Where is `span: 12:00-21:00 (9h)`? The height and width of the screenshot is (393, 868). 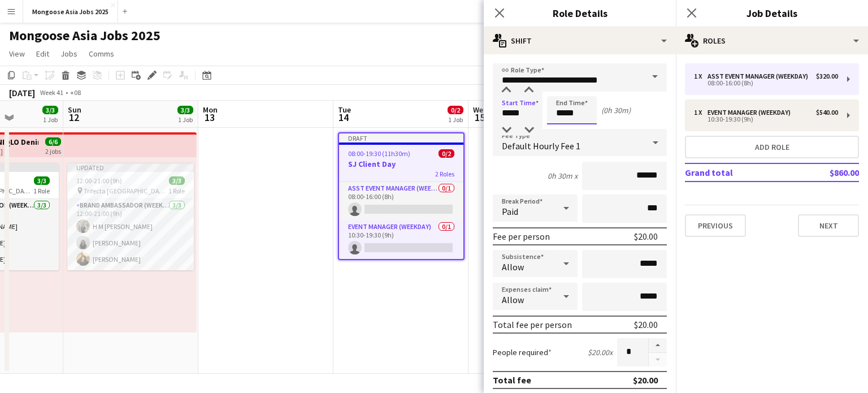 span: 12:00-21:00 (9h) is located at coordinates (99, 180).